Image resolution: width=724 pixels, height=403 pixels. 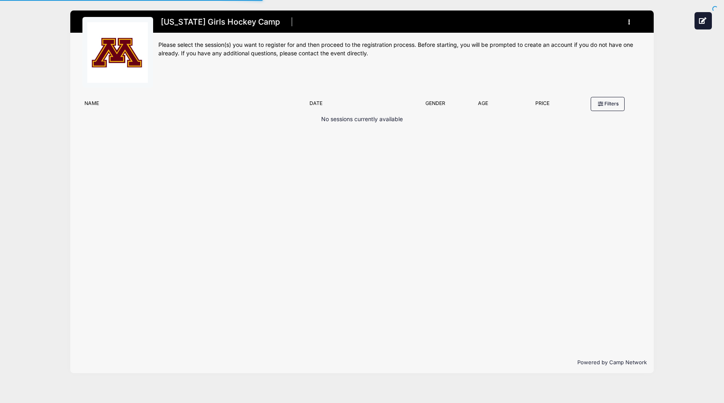 What do you see at coordinates (608, 104) in the screenshot?
I see `button: Filters` at bounding box center [608, 104].